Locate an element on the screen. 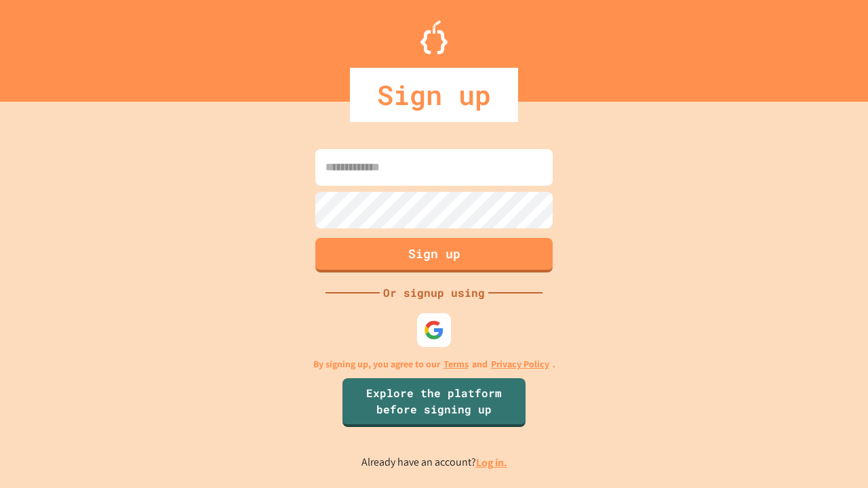  img: Logo.svg is located at coordinates (434, 37).